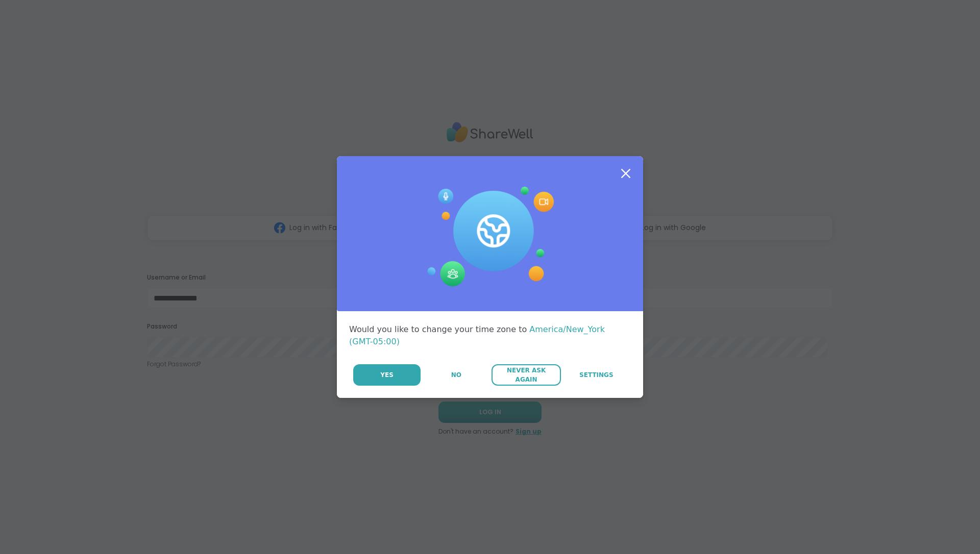  Describe the element at coordinates (456, 375) in the screenshot. I see `span: No` at that location.